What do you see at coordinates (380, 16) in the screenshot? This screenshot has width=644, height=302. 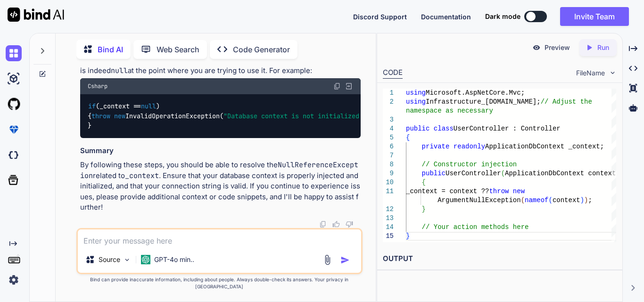 I see `button: Discord Support` at bounding box center [380, 16].